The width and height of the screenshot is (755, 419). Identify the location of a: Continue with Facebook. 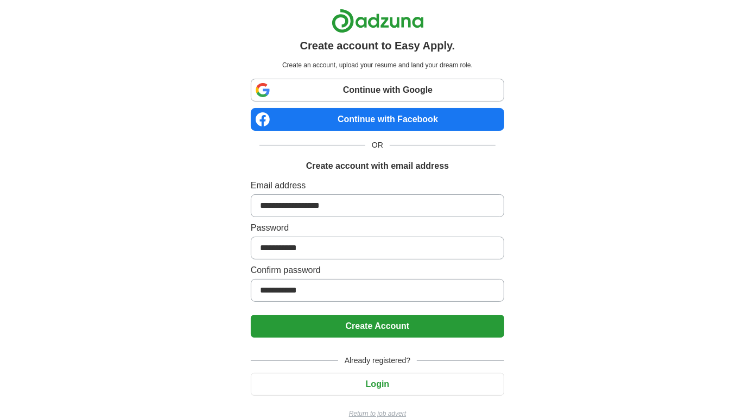
(377, 119).